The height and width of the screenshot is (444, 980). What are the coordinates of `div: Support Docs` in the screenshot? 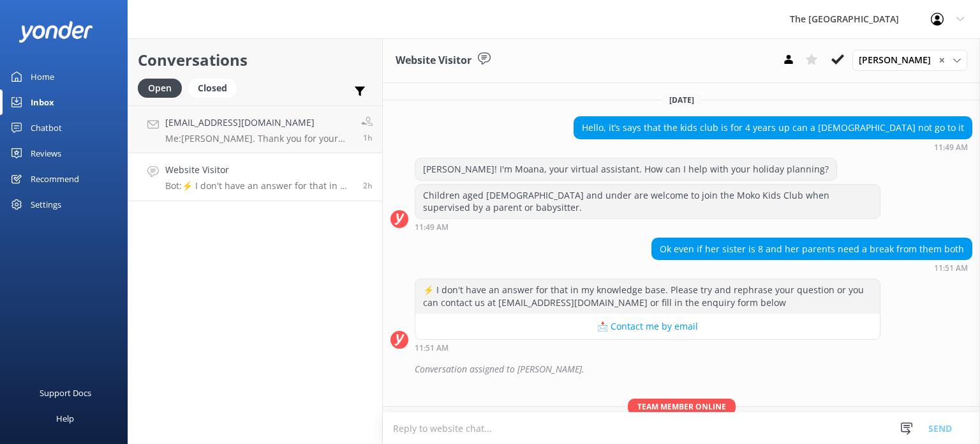 It's located at (65, 393).